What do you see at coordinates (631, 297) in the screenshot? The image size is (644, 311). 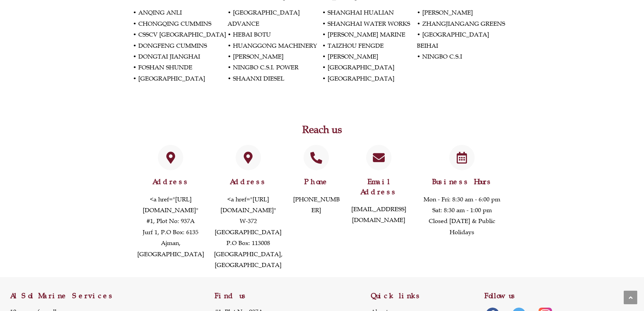 I see `a: Scroll to the top of the page` at bounding box center [631, 297].